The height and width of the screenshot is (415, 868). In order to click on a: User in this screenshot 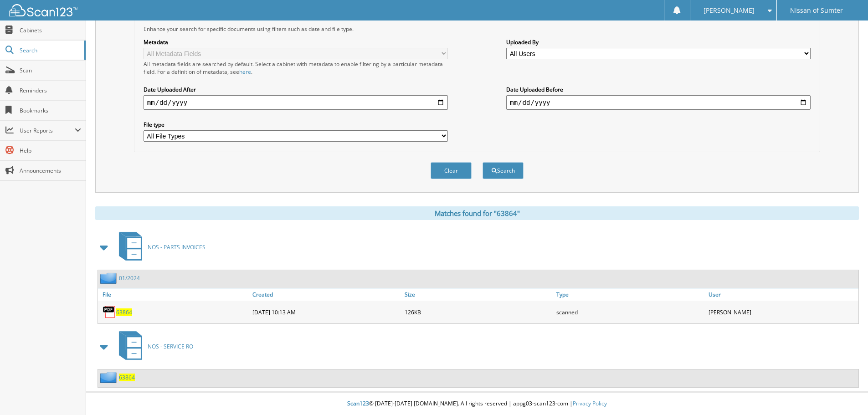, I will do `click(782, 294)`.